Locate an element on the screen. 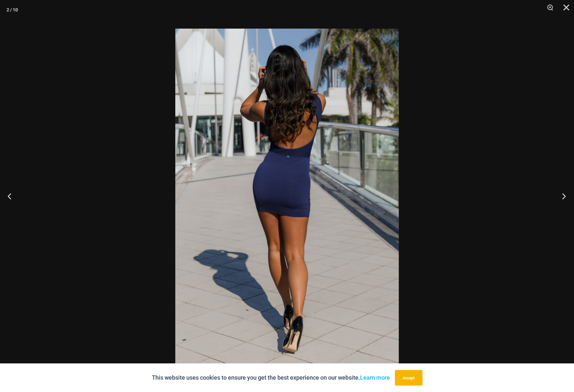 The image size is (574, 392). button: Accept is located at coordinates (408, 378).